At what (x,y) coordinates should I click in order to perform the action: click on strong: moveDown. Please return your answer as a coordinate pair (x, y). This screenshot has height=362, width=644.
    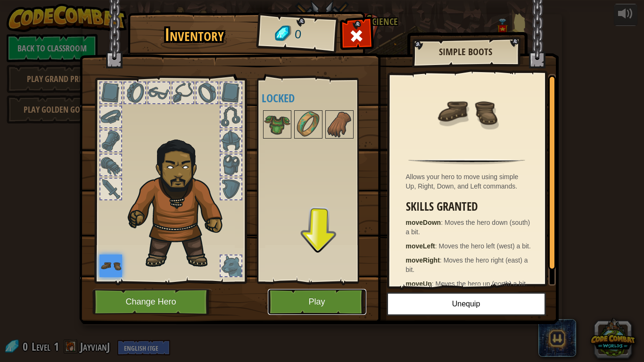
    Looking at the image, I should click on (424, 223).